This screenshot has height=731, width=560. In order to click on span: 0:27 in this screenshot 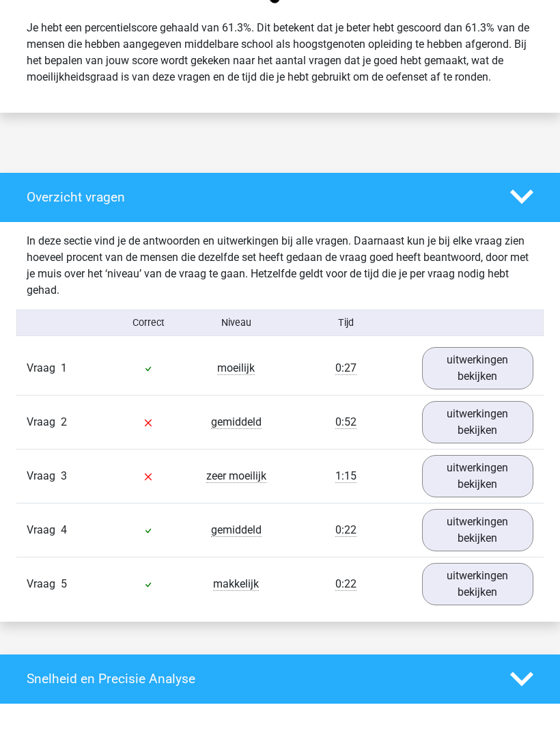, I will do `click(346, 369)`.